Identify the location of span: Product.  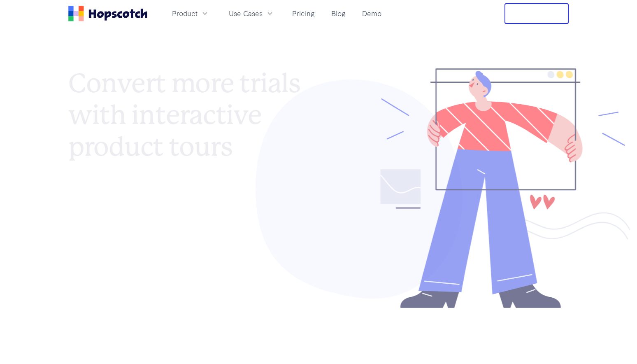
(185, 13).